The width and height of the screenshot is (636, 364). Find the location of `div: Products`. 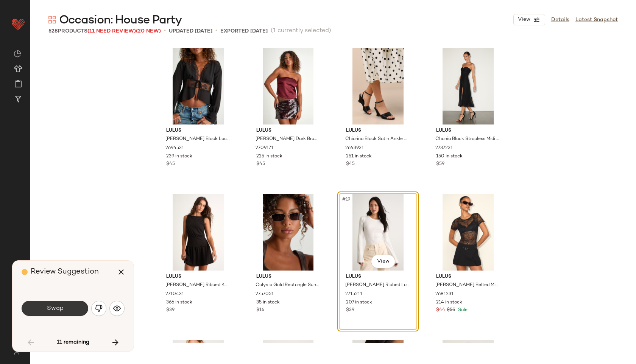

div: Products is located at coordinates (104, 31).